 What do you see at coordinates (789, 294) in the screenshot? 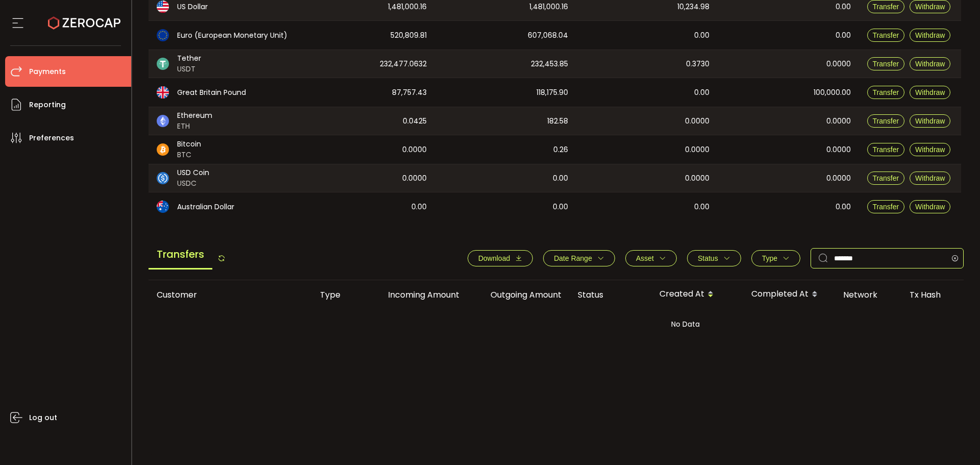
I see `div: Completed At` at bounding box center [789, 294].